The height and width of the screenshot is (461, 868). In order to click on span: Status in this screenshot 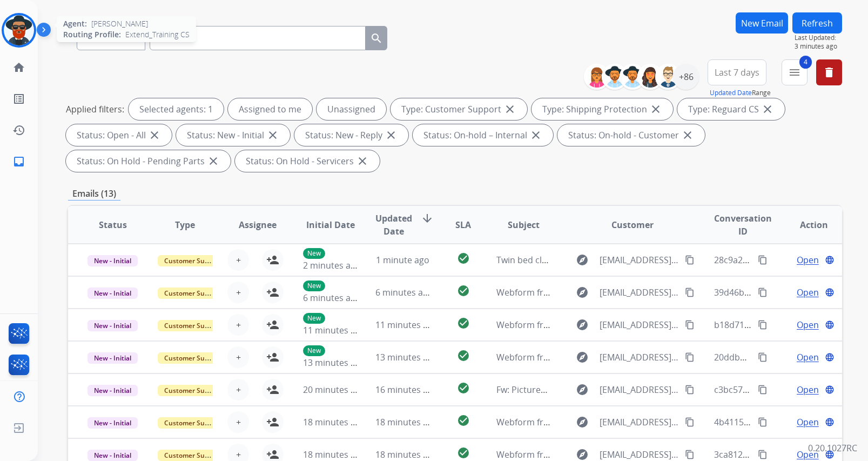, I will do `click(113, 225)`.